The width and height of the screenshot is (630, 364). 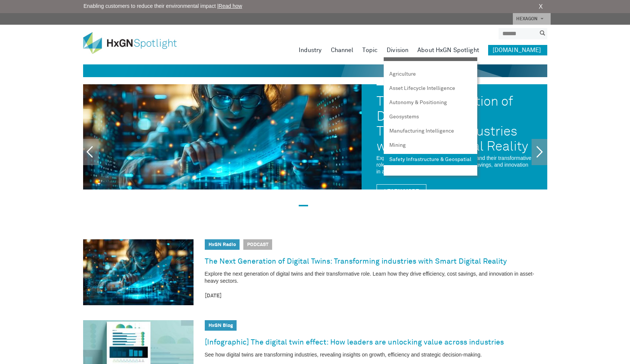 I want to click on a: Learn More, so click(x=401, y=191).